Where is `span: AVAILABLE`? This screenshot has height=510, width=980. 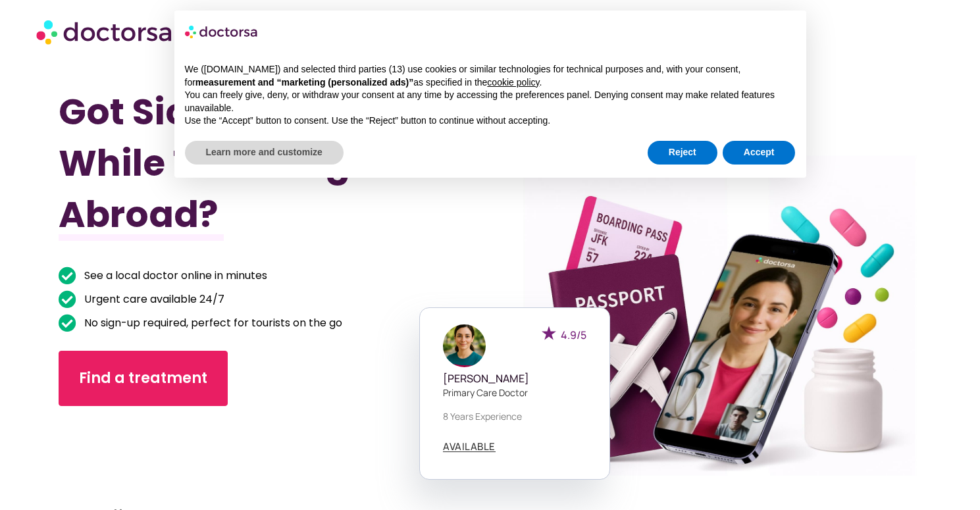 span: AVAILABLE is located at coordinates (469, 446).